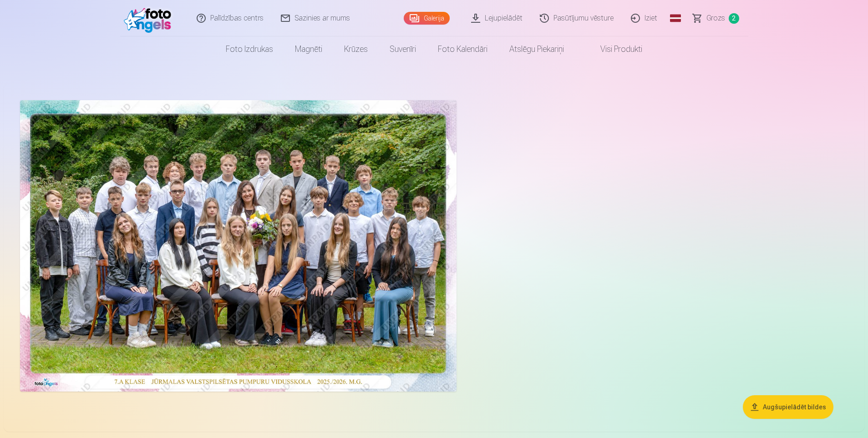 The width and height of the screenshot is (868, 438). What do you see at coordinates (309, 49) in the screenshot?
I see `a: Magnēti` at bounding box center [309, 49].